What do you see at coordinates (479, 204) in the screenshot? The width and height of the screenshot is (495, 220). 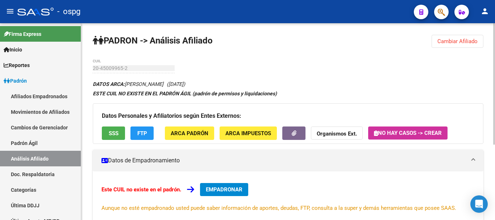 I see `div: Open Intercom Messenger` at bounding box center [479, 204].